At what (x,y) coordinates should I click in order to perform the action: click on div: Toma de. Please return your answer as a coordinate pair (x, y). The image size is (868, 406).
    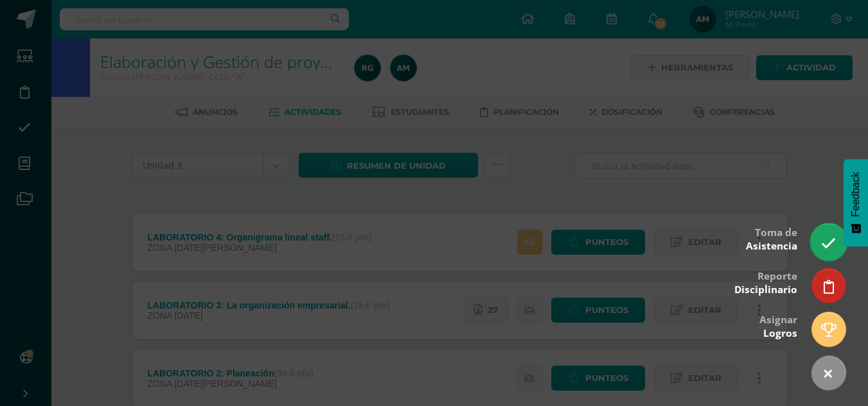
    Looking at the image, I should click on (772, 238).